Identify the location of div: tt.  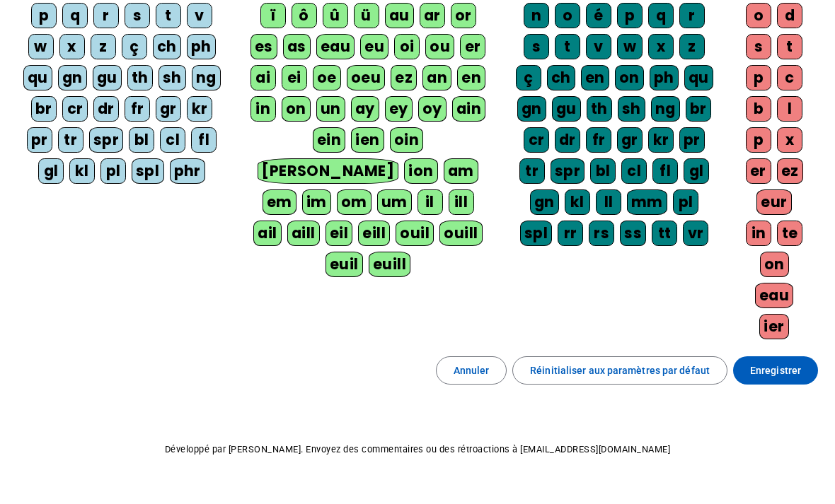
(664, 234).